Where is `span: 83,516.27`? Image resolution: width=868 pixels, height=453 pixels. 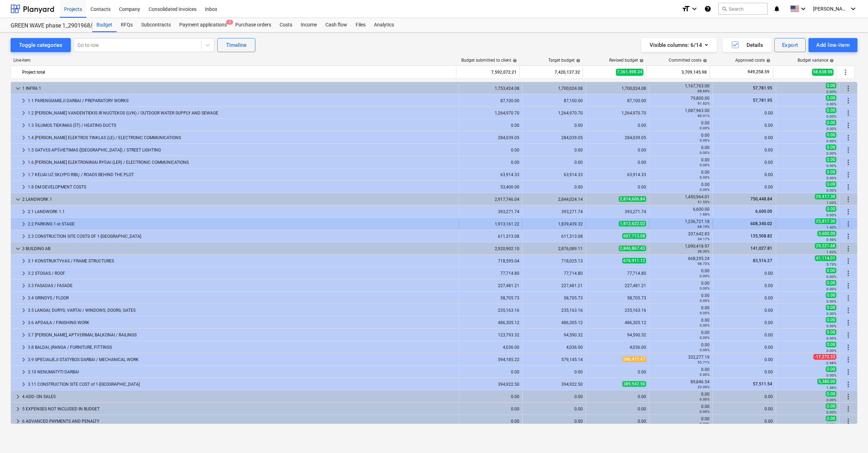
span: 83,516.27 is located at coordinates (763, 260).